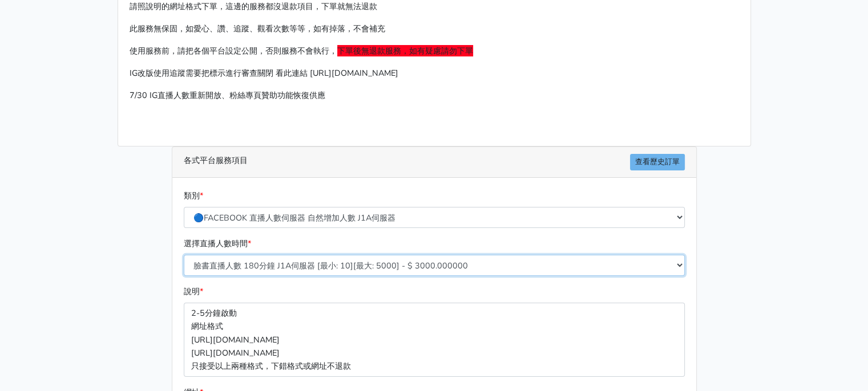 This screenshot has width=868, height=391. Describe the element at coordinates (218, 243) in the screenshot. I see `label: 選擇直播人數時間` at that location.